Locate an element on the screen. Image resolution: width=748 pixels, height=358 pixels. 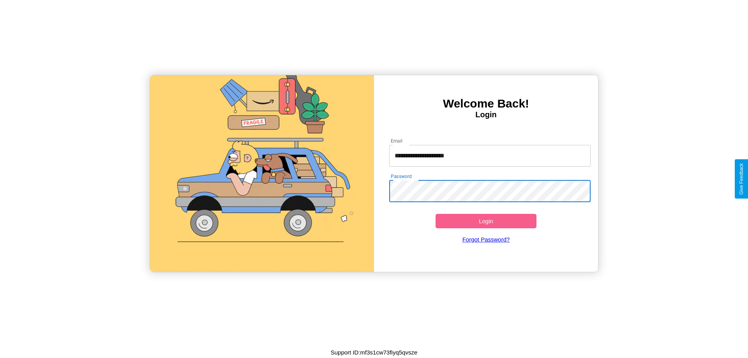
a: Forgot Password? is located at coordinates (486, 239).